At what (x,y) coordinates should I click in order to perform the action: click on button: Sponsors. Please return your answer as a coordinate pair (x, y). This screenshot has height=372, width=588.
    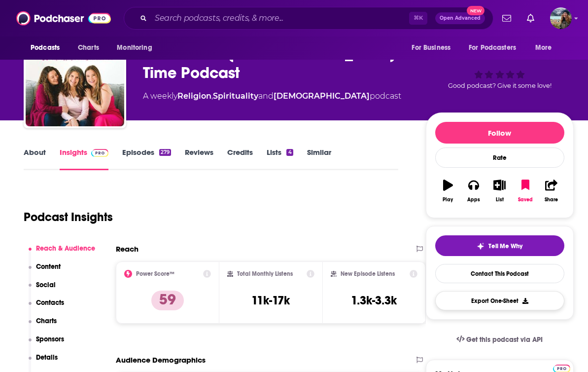
    Looking at the image, I should click on (46, 344).